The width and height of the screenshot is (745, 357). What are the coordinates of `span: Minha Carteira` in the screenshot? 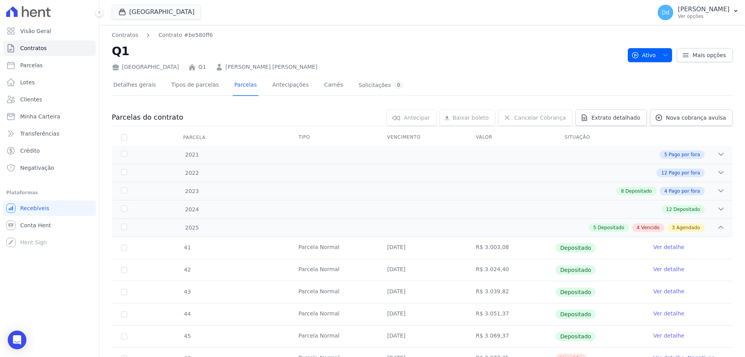 It's located at (40, 116).